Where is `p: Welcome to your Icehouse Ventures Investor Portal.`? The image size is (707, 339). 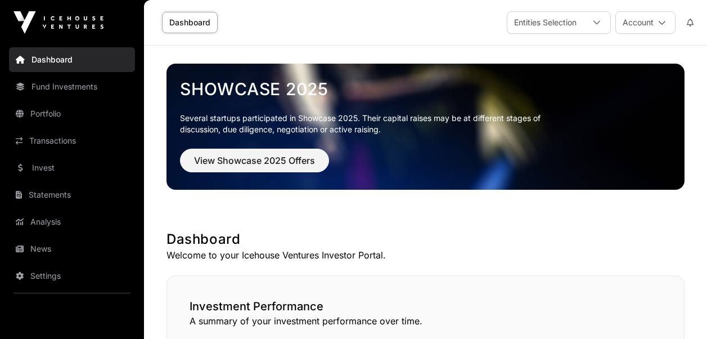
p: Welcome to your Icehouse Ventures Investor Portal. is located at coordinates (425, 255).